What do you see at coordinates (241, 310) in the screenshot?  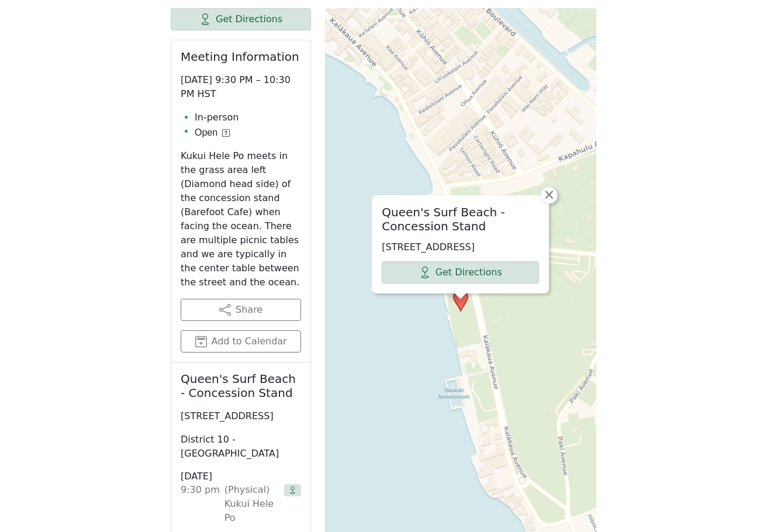 I see `button: Share` at bounding box center [241, 310].